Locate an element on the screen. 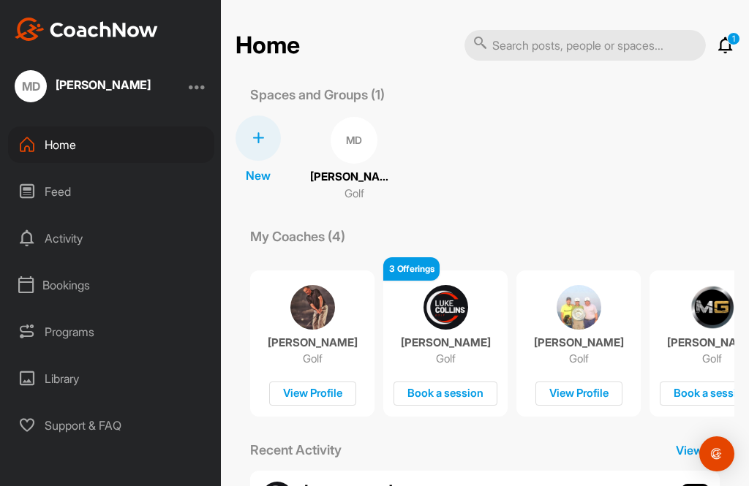 Image resolution: width=749 pixels, height=486 pixels. p: New is located at coordinates (258, 176).